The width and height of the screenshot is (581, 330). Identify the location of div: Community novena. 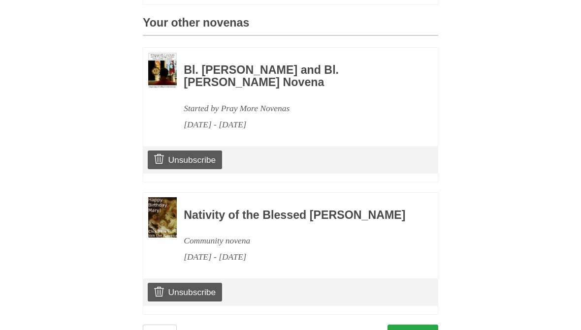
(297, 241).